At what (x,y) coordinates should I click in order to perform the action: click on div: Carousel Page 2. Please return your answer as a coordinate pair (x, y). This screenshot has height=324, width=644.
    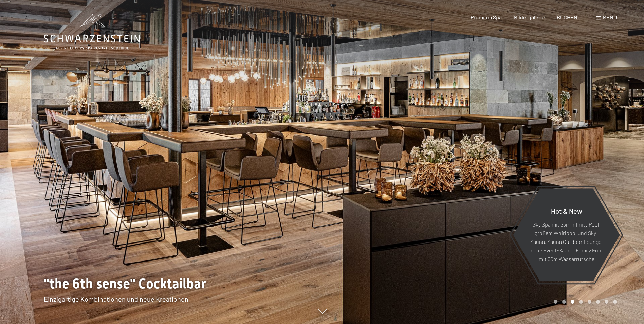
    Looking at the image, I should click on (564, 302).